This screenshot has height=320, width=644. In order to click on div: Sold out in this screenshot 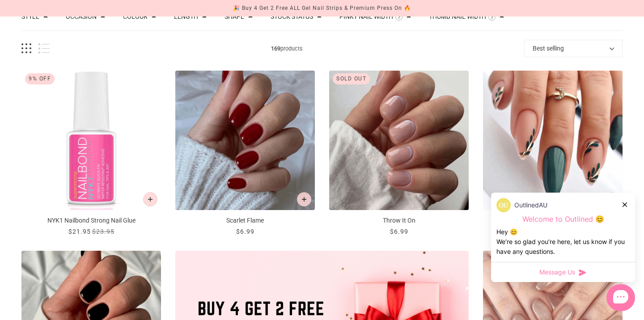, I will do `click(351, 79)`.